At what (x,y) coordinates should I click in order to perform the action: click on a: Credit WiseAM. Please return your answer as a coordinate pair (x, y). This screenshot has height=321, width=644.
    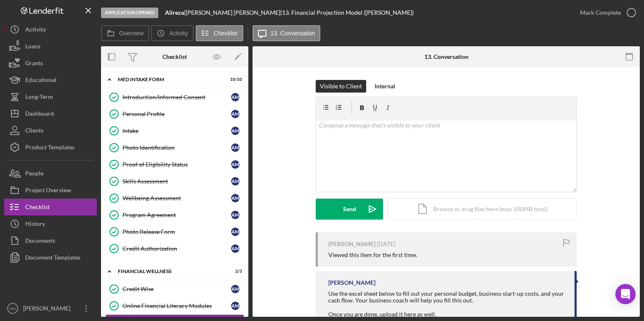
    Looking at the image, I should click on (175, 289).